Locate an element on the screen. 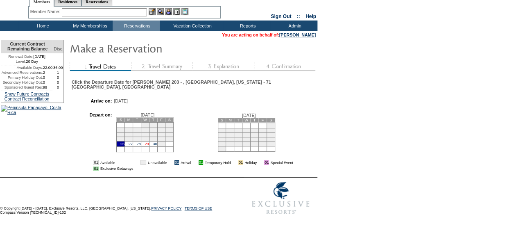 This screenshot has width=518, height=226. img: step1_state2.gif is located at coordinates (100, 66).